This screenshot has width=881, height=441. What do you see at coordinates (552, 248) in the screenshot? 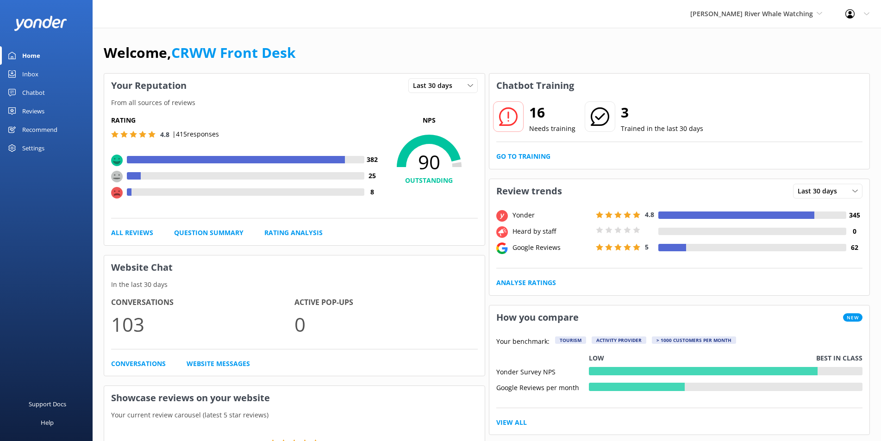
I see `div: Google Reviews` at bounding box center [552, 248].